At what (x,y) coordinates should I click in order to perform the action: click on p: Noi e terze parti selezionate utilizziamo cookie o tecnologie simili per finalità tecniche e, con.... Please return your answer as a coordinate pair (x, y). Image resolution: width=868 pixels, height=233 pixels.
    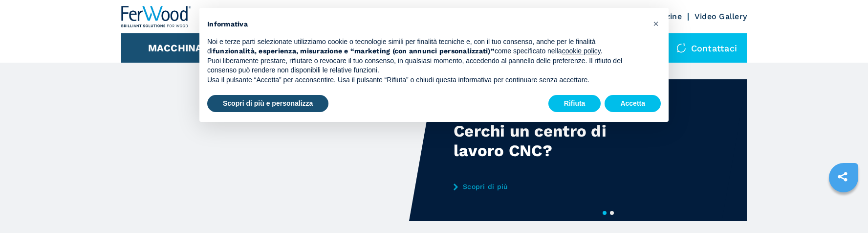
    Looking at the image, I should click on (426, 46).